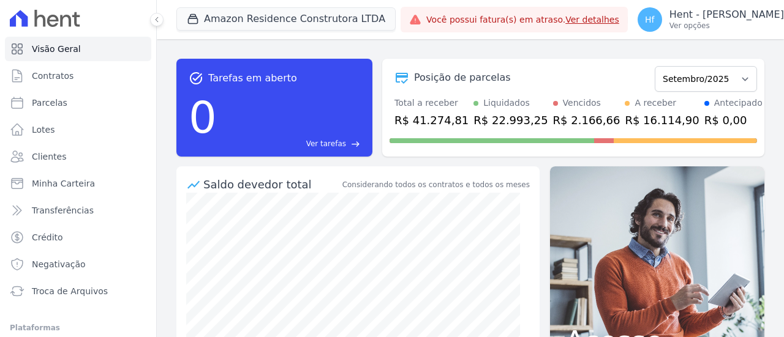  Describe the element at coordinates (196, 78) in the screenshot. I see `span: task_alt` at that location.